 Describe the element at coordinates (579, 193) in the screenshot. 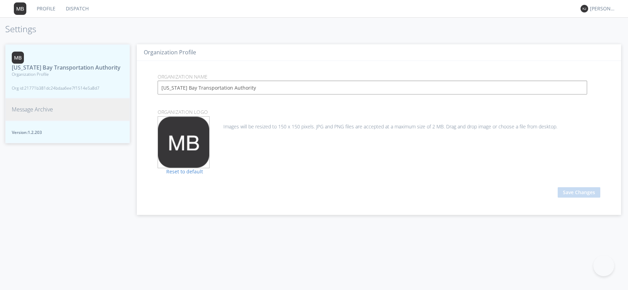

I see `button: Save Changes` at that location.